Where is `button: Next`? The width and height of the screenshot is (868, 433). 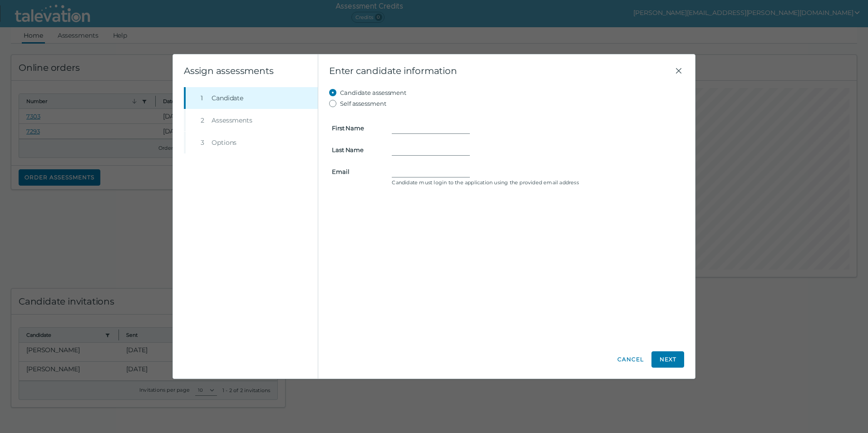
button: Next is located at coordinates (668, 359).